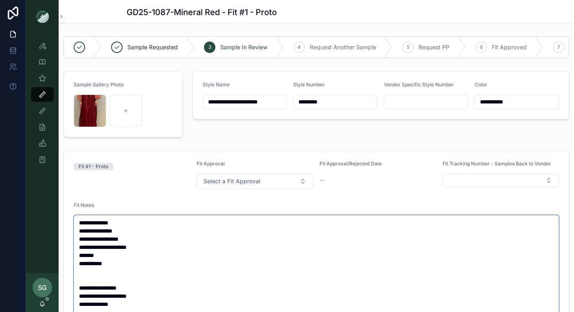  Describe the element at coordinates (42, 105) in the screenshot. I see `div: scrollable content` at that location.